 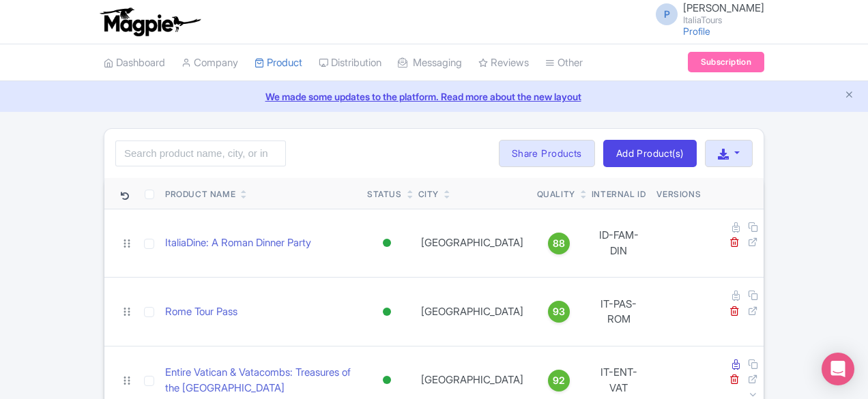 What do you see at coordinates (618, 194) in the screenshot?
I see `th: Internal ID` at bounding box center [618, 194].